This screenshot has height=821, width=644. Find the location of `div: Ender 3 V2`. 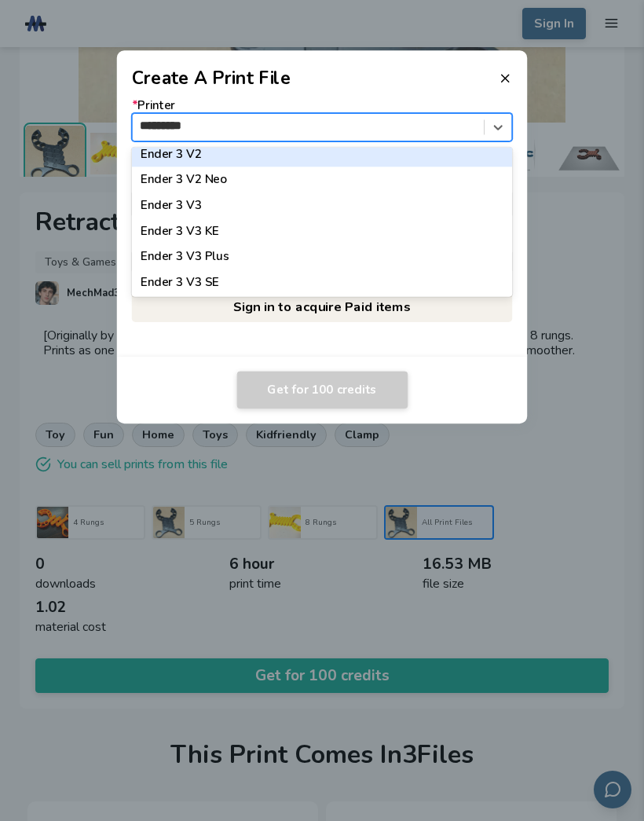

div: Ender 3 V2 is located at coordinates (322, 154).